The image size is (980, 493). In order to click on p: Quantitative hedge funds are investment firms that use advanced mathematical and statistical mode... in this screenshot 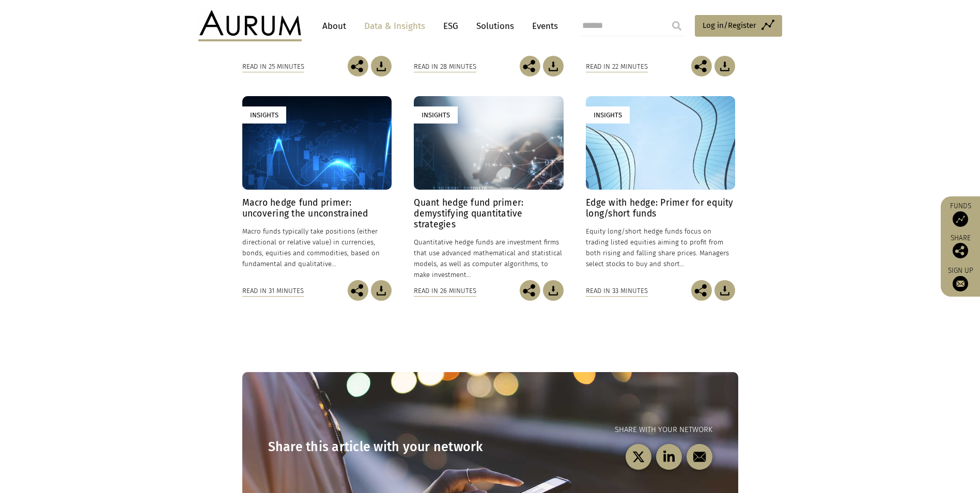, I will do `click(488, 258)`.